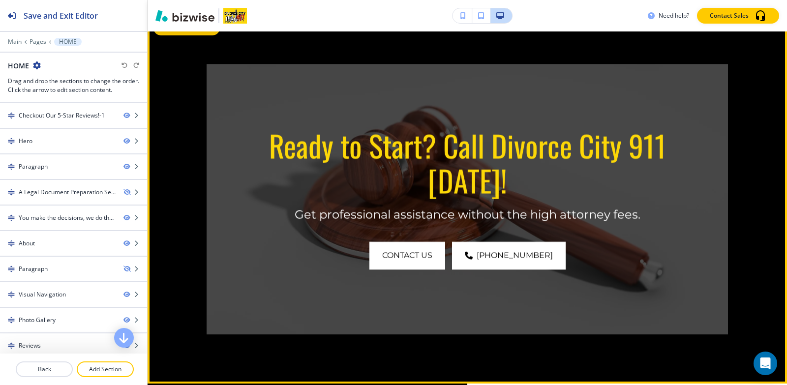 The height and width of the screenshot is (385, 787). I want to click on p: Back, so click(44, 370).